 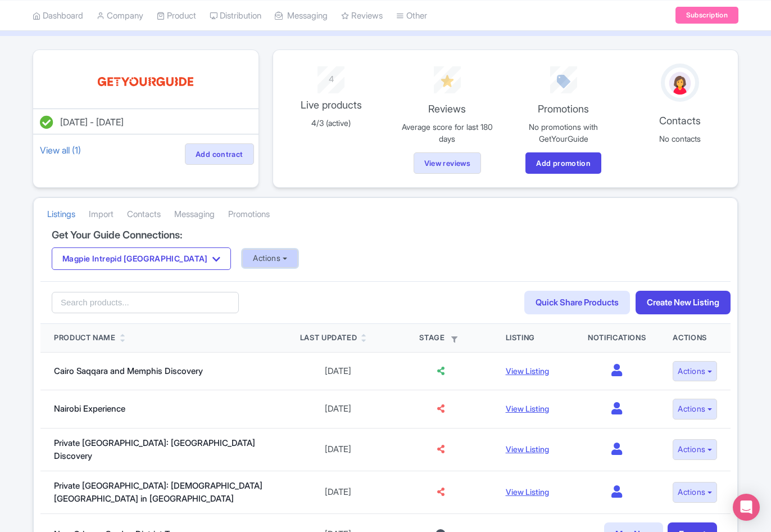 What do you see at coordinates (454, 339) in the screenshot?
I see `i: Filter by stage` at bounding box center [454, 339].